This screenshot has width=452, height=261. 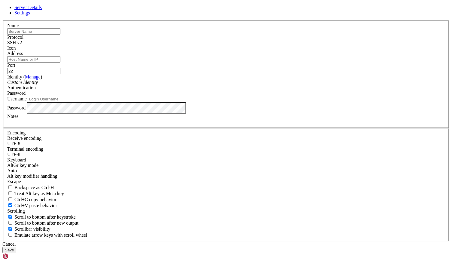 I want to click on div: Cancel, so click(x=226, y=244).